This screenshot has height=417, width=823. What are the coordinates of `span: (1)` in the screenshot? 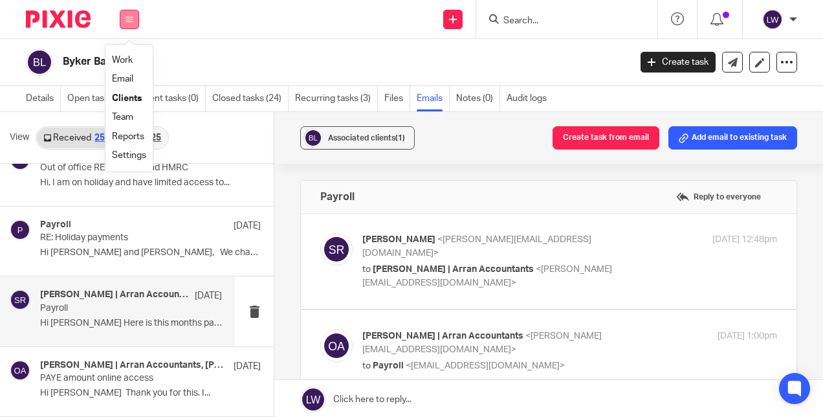 It's located at (400, 138).